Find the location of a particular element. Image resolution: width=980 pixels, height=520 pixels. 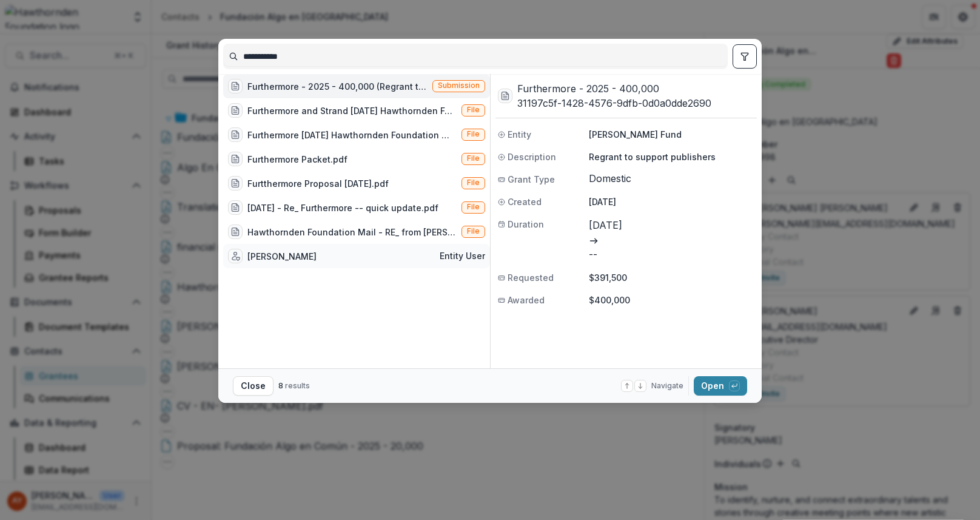

span: Description is located at coordinates (532, 157).